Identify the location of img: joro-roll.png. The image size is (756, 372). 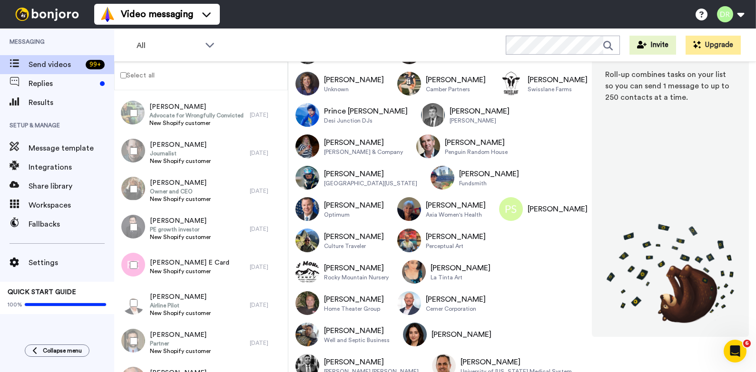
(670, 273).